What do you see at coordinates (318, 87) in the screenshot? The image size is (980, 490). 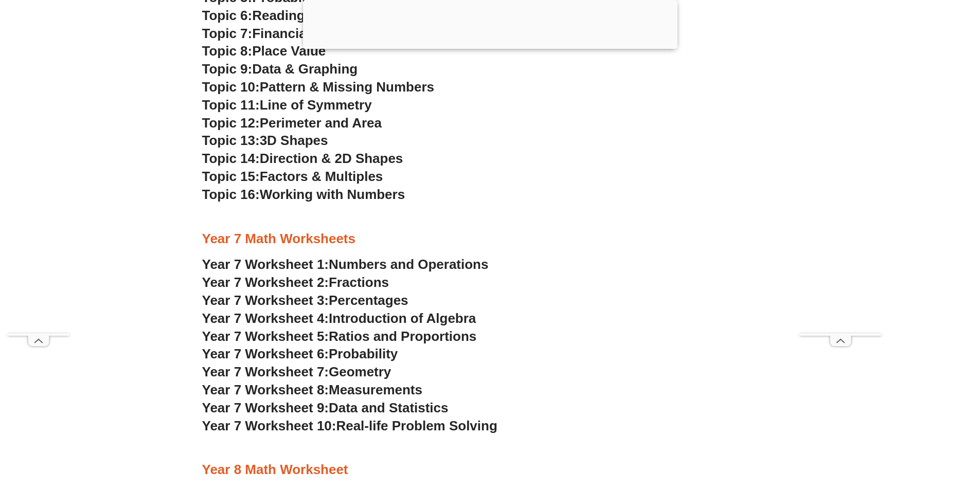 I see `a: Topic 10:Pattern & Missing Numbers` at bounding box center [318, 87].